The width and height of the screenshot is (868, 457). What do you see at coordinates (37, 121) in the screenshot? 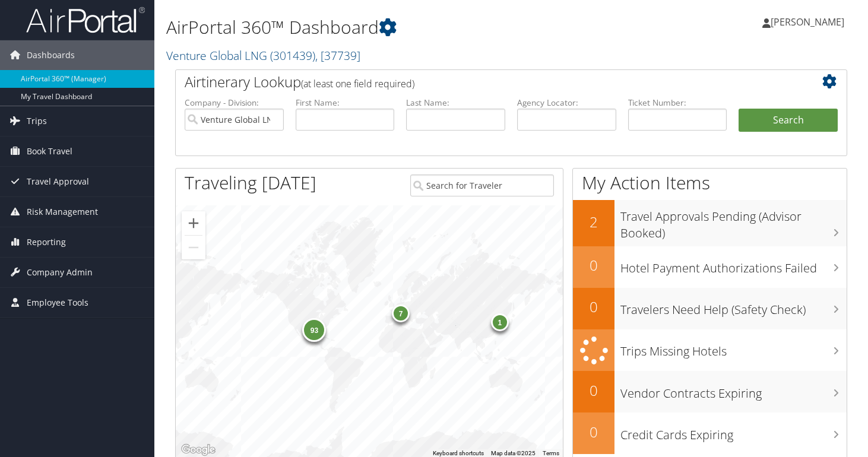
I see `span: Trips` at bounding box center [37, 121].